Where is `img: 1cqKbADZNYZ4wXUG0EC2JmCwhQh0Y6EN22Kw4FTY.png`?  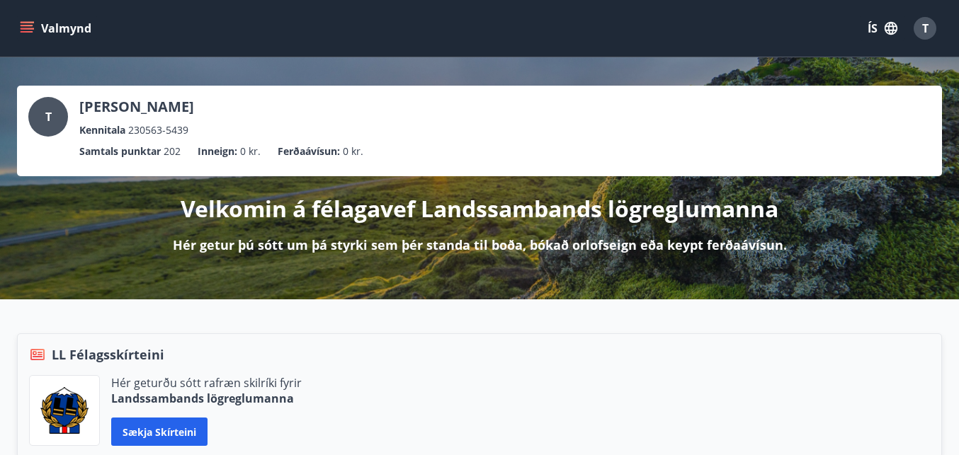 img: 1cqKbADZNYZ4wXUG0EC2JmCwhQh0Y6EN22Kw4FTY.png is located at coordinates (64, 411).